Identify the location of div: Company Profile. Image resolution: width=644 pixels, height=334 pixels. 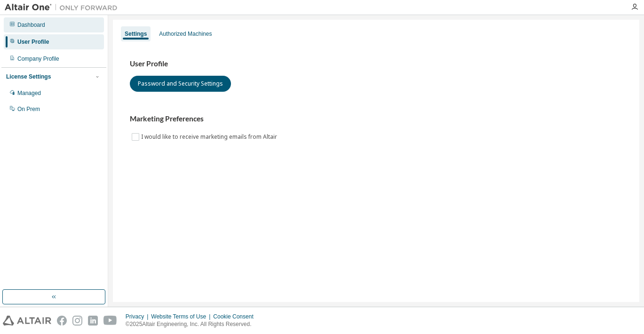
(38, 59).